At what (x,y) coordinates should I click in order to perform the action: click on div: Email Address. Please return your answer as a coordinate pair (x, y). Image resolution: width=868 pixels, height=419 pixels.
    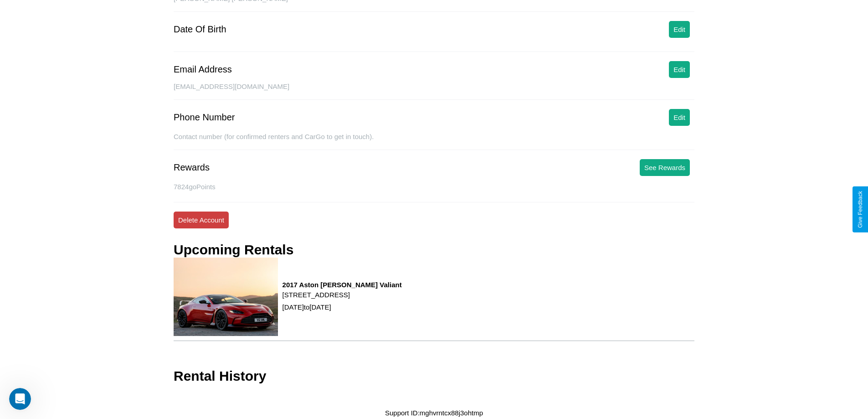
    Looking at the image, I should click on (202, 69).